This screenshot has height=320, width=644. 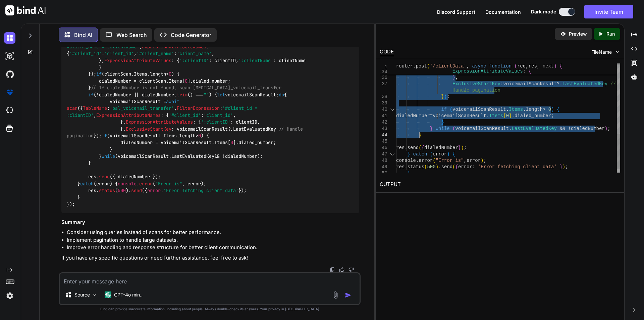 I want to click on span: res, so click(x=400, y=167).